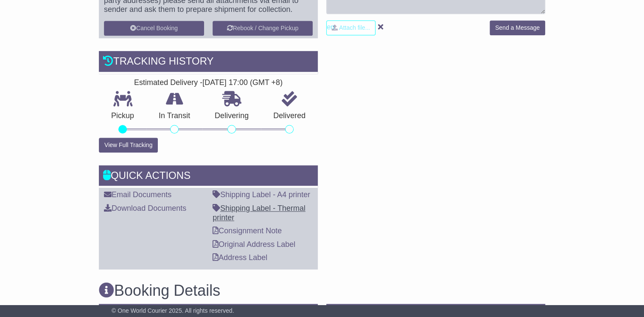 Image resolution: width=644 pixels, height=317 pixels. What do you see at coordinates (145, 208) in the screenshot?
I see `a: Download Documents` at bounding box center [145, 208].